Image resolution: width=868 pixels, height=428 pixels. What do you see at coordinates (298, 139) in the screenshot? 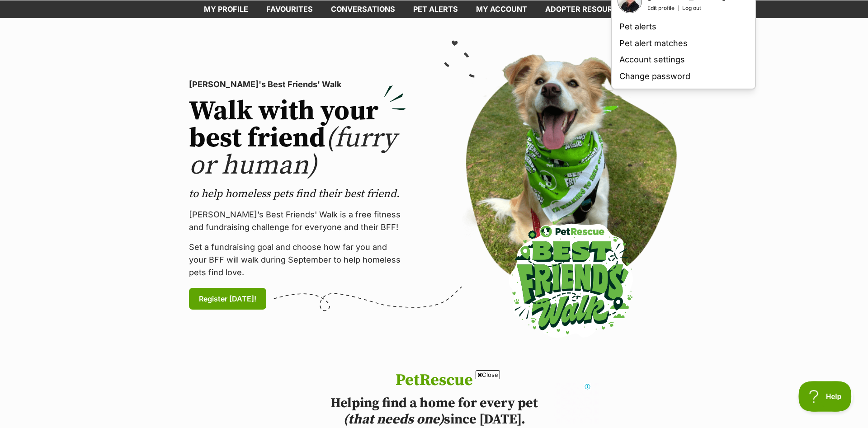
I see `h2: Walk with your best friend` at bounding box center [298, 139].